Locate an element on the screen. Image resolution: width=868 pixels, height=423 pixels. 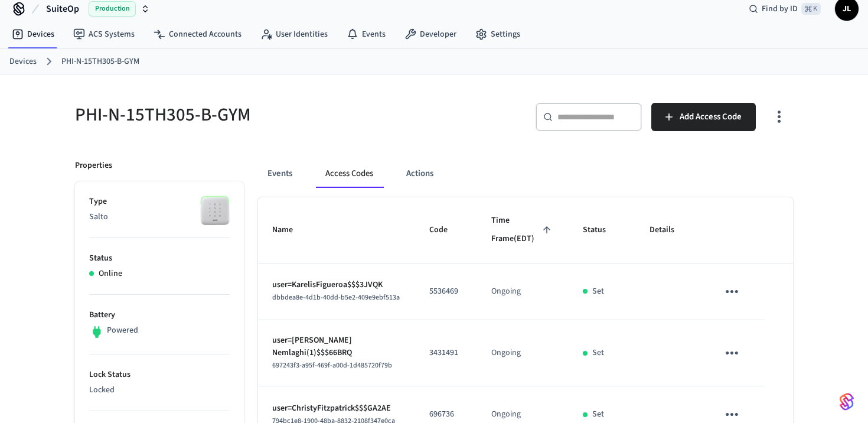
span: Production is located at coordinates (112, 9).